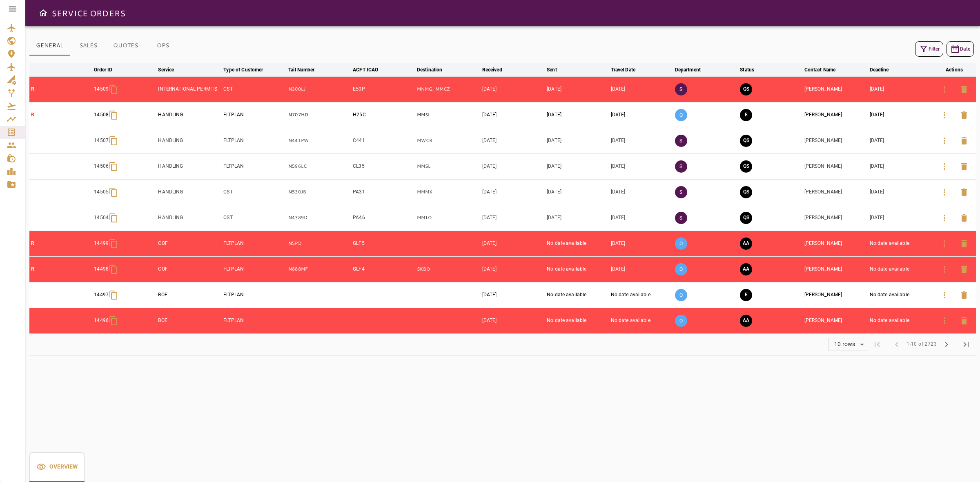 The width and height of the screenshot is (980, 482). I want to click on p: MNMG, MMCZ, so click(448, 89).